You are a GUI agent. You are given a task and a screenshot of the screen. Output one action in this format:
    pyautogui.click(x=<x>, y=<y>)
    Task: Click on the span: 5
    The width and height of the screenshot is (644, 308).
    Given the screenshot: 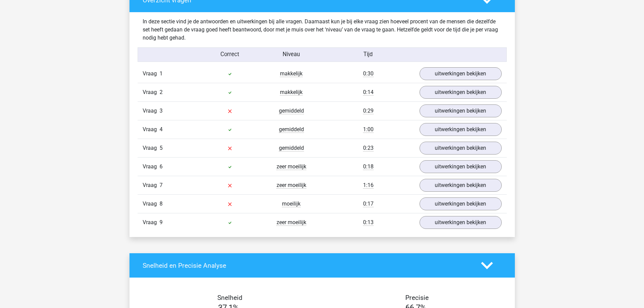 What is the action you would take?
    pyautogui.click(x=161, y=148)
    